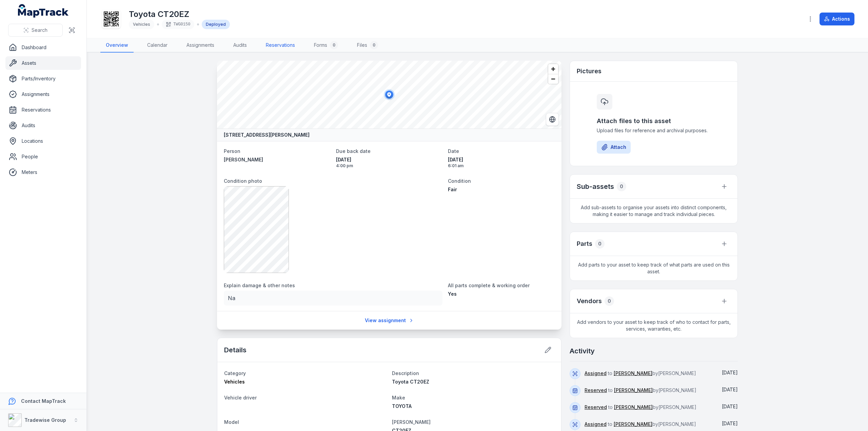 The height and width of the screenshot is (431, 868). I want to click on button: Switch to Satellite View, so click(553, 119).